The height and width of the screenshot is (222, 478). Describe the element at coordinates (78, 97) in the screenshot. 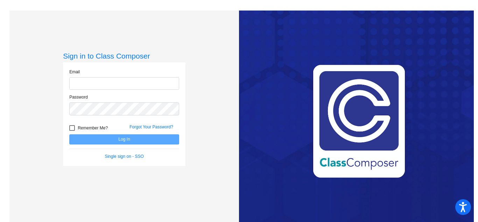

I see `label: Password` at that location.